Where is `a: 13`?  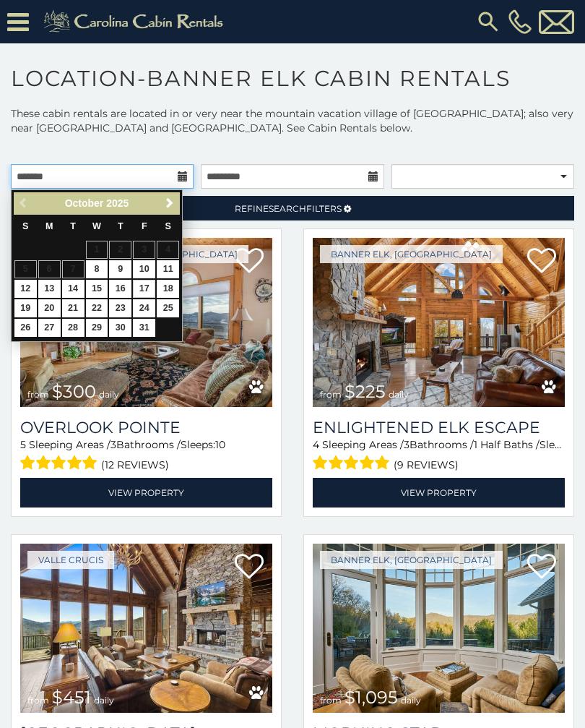 a: 13 is located at coordinates (50, 289).